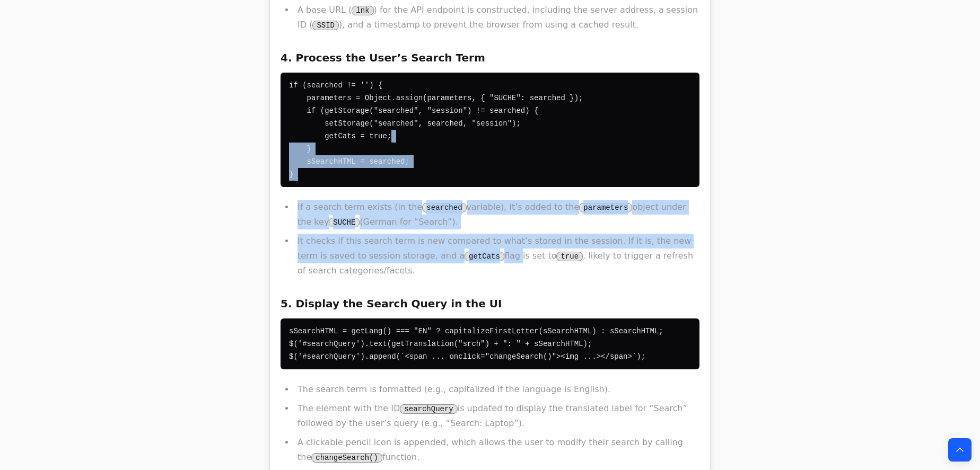  I want to click on code: searched, so click(444, 208).